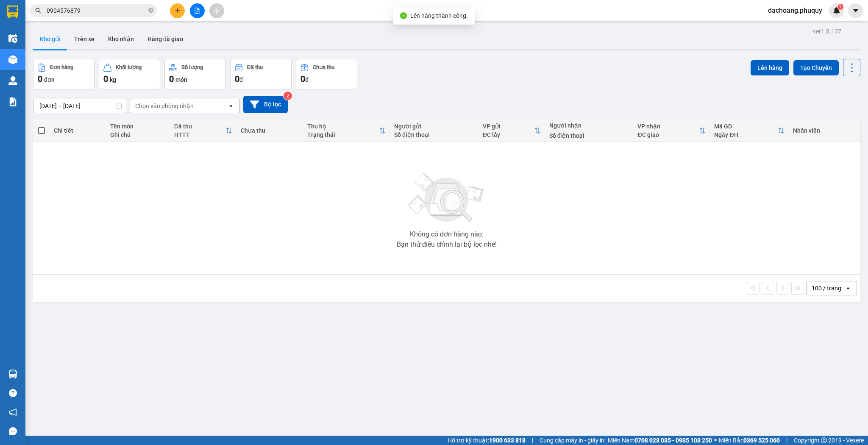 The image size is (868, 445). I want to click on div: Đơn hàng, so click(62, 68).